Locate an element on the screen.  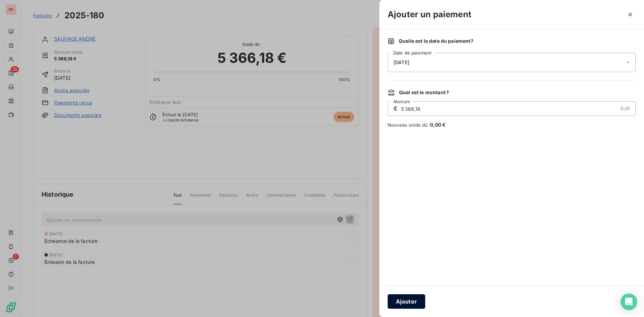
span: Quel est le montant ? is located at coordinates (424, 92).